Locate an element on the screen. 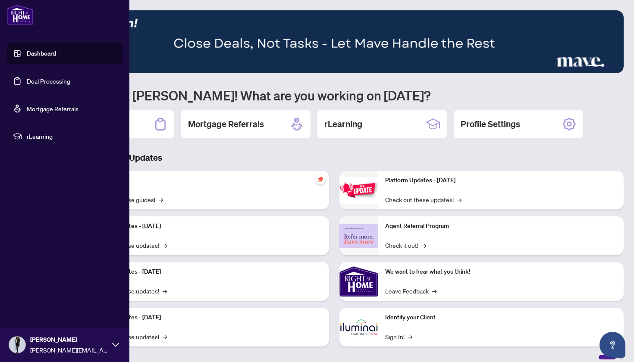  img: Identify your Client is located at coordinates (359, 327).